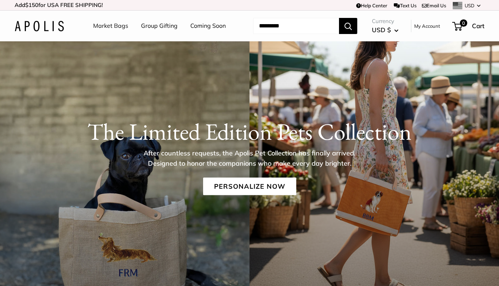 The image size is (499, 286). What do you see at coordinates (405, 5) in the screenshot?
I see `a: Text Us` at bounding box center [405, 5].